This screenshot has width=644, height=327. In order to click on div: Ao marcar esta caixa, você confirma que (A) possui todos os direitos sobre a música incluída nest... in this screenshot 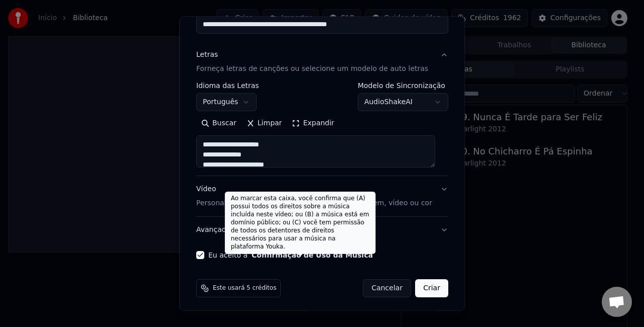, I will do `click(300, 223)`.